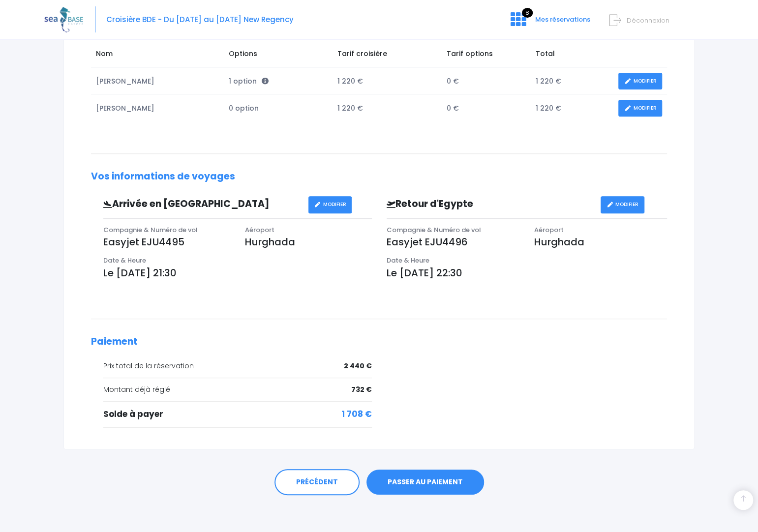 This screenshot has width=758, height=532. I want to click on div: Montant déjà réglé, so click(238, 389).